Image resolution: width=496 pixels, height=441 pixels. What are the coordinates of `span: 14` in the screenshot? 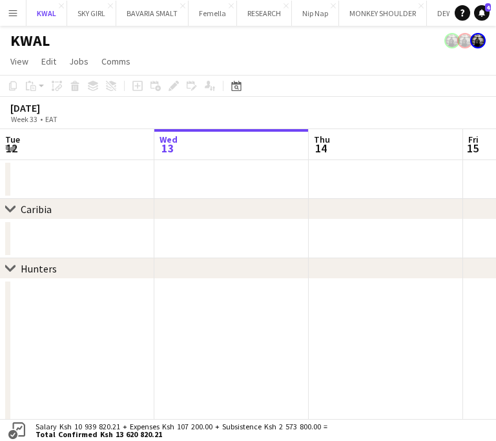 It's located at (321, 148).